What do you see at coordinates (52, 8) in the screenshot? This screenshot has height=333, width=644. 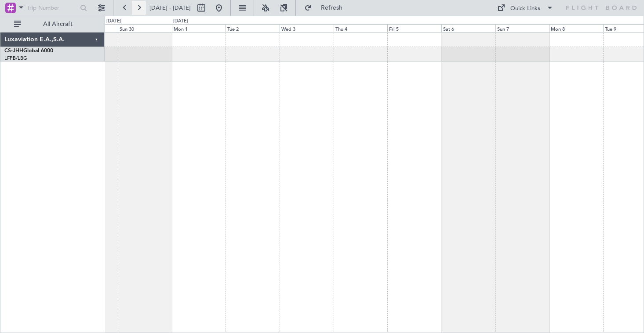 I see `input: Trip Number` at bounding box center [52, 8].